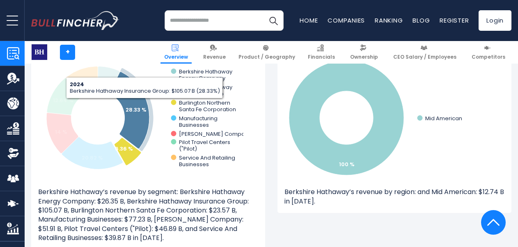  Describe the element at coordinates (207, 161) in the screenshot. I see `text: Service And Retailing Businesses` at that location.